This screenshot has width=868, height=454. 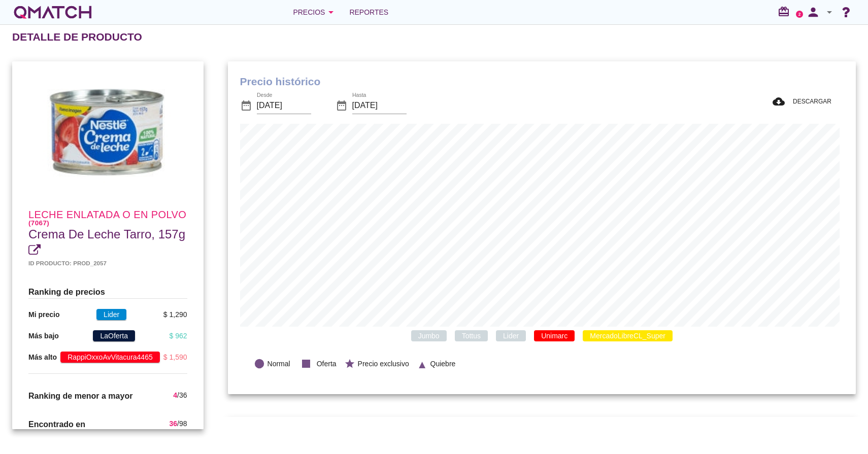 What do you see at coordinates (175, 395) in the screenshot?
I see `span: 4` at bounding box center [175, 395].